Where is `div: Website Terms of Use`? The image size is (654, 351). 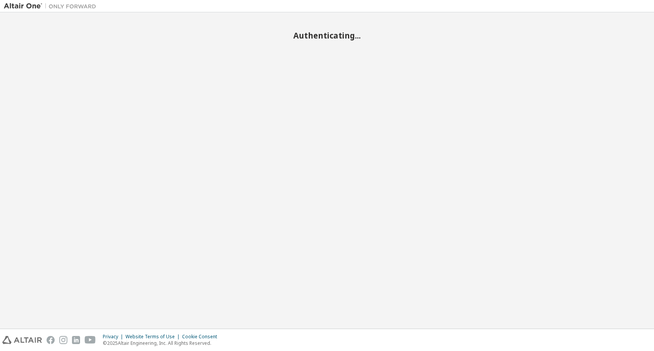
div: Website Terms of Use is located at coordinates (154, 336).